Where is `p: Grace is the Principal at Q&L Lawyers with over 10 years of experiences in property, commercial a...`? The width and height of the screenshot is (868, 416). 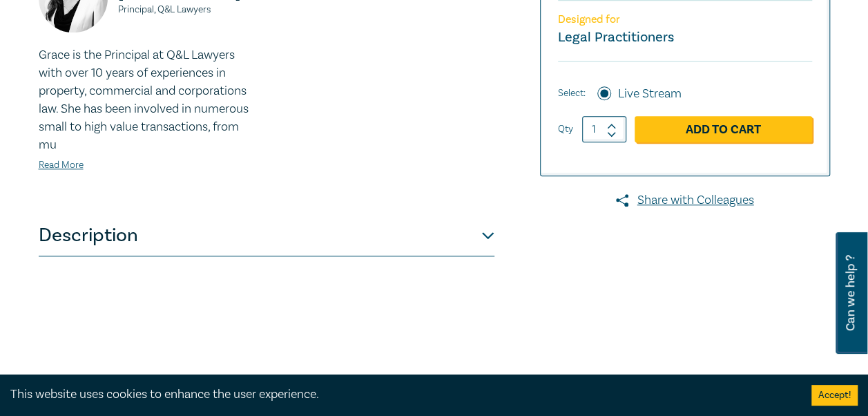 p: Grace is the Principal at Q&L Lawyers with over 10 years of experiences in property, commercial a... is located at coordinates (149, 100).